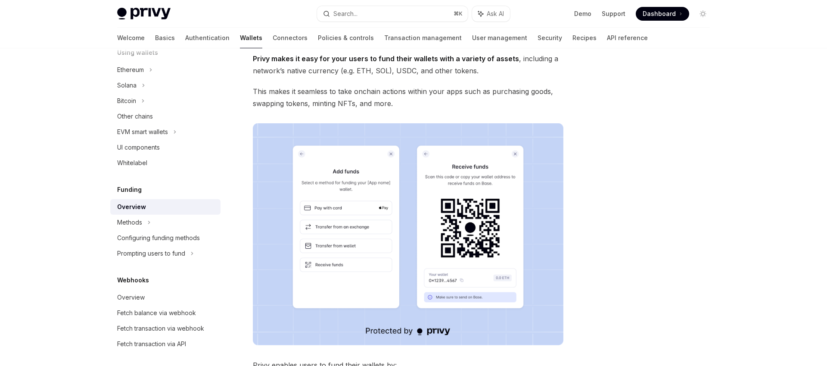 This screenshot has height=366, width=827. Describe the element at coordinates (130, 222) in the screenshot. I see `div: Methods` at that location.